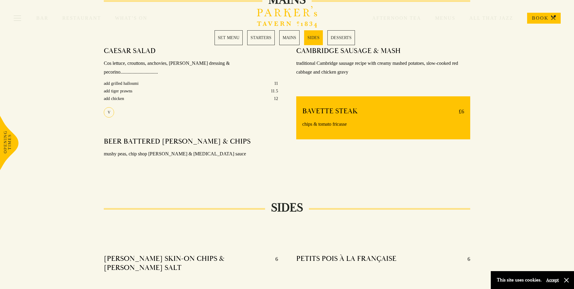 The height and width of the screenshot is (289, 574). I want to click on p: chips & tomato fricasse, so click(383, 124).